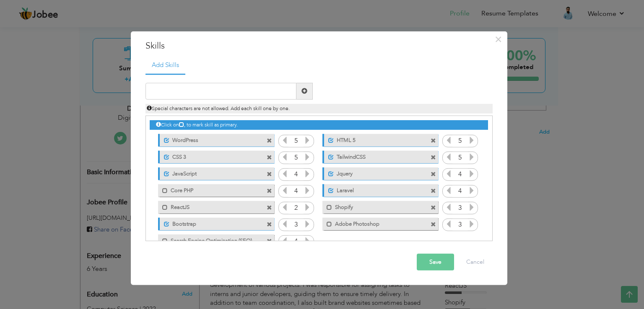 The height and width of the screenshot is (309, 644). Describe the element at coordinates (210, 240) in the screenshot. I see `label: Search Engine Optimization (SEO)` at that location.